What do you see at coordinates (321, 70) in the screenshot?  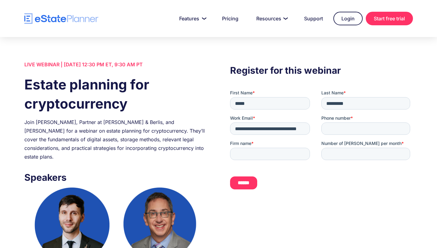 I see `h3: Register for this webinar` at bounding box center [321, 70].